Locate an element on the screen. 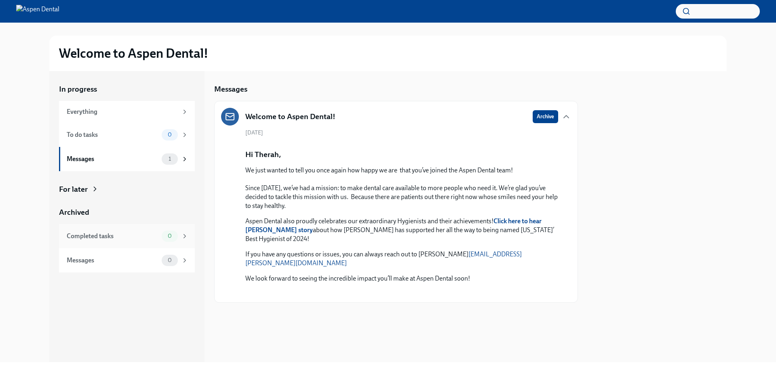 This screenshot has height=371, width=776. div: Completed tasks is located at coordinates (112, 236).